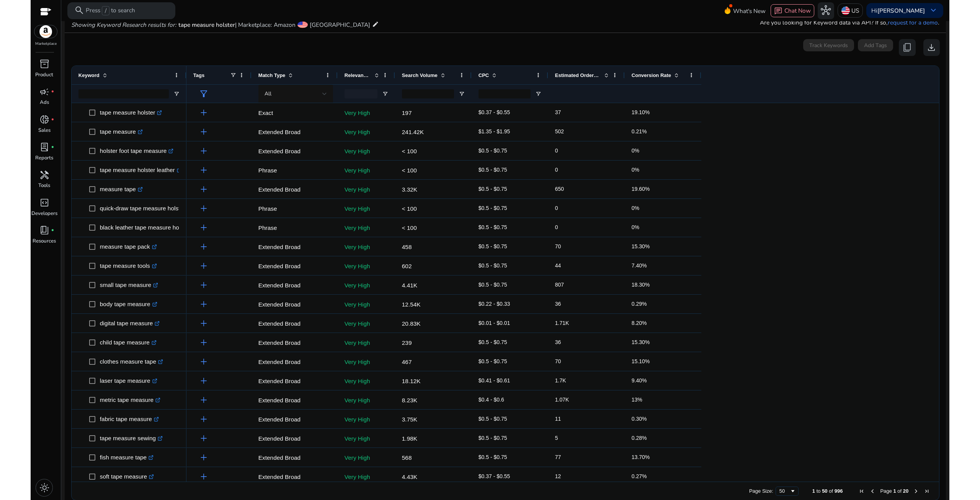  Describe the element at coordinates (899, 490) in the screenshot. I see `span: of` at that location.